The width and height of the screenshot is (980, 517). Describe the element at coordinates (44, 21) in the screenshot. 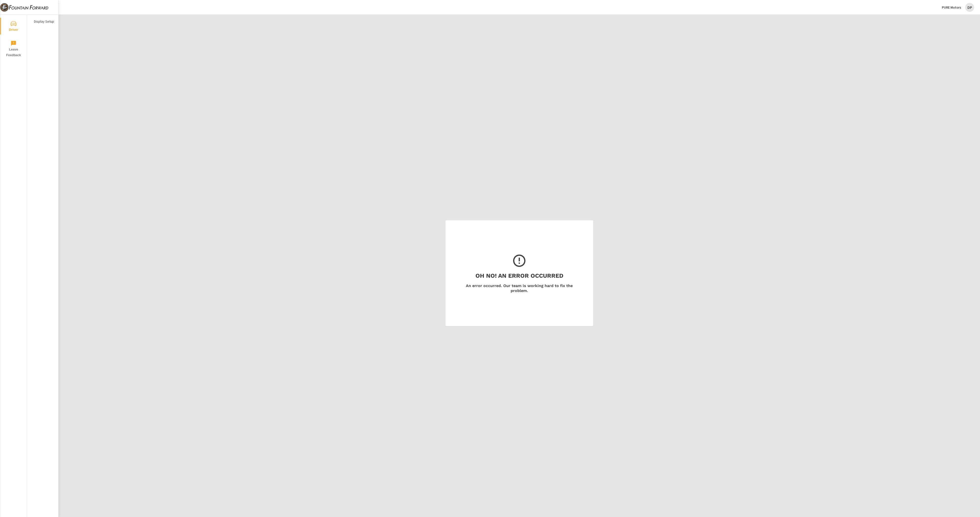

I see `p: Display Setup` at that location.